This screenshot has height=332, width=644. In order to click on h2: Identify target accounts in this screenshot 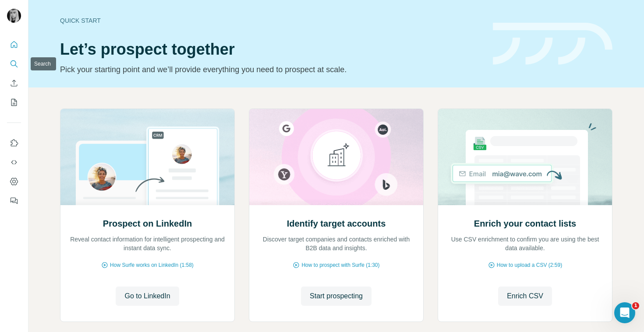, I will do `click(336, 224)`.